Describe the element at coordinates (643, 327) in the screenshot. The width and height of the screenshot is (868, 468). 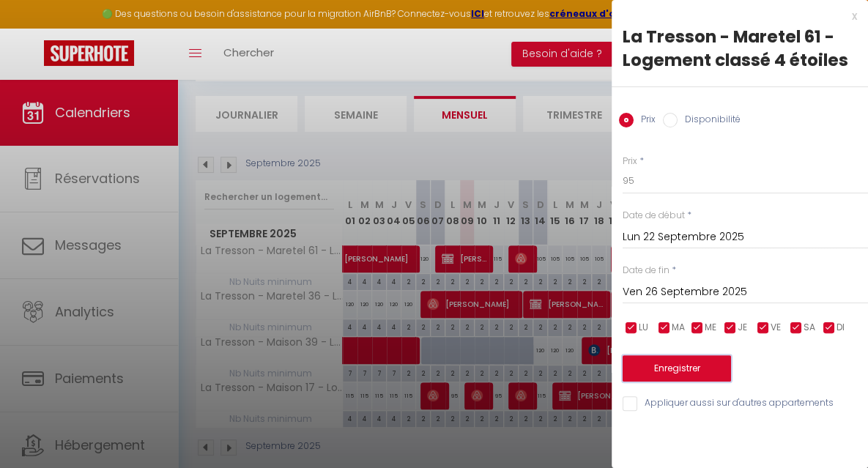
I see `span: LU` at that location.